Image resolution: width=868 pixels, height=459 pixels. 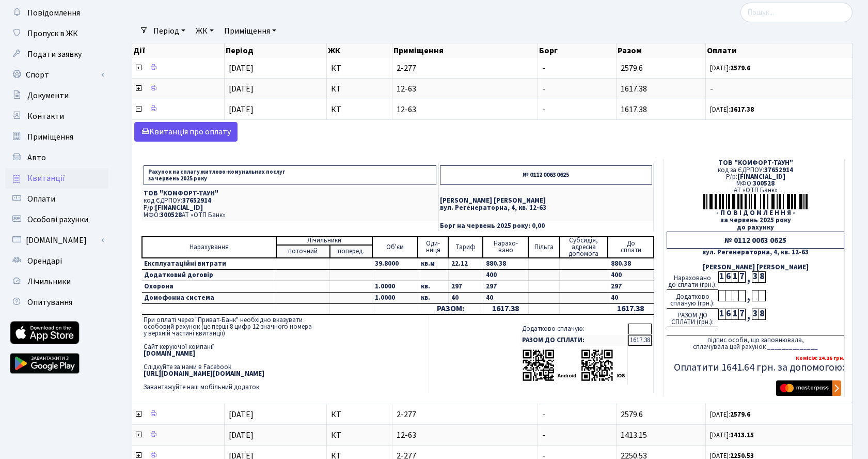 I want to click on th: Період, so click(x=276, y=50).